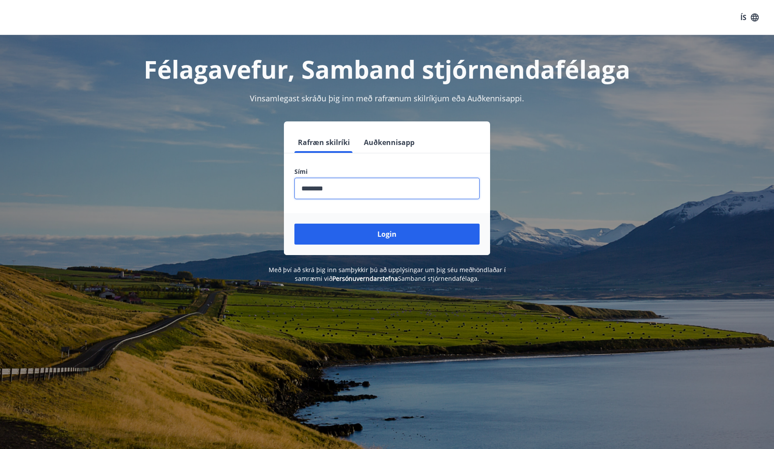  Describe the element at coordinates (750, 17) in the screenshot. I see `button: ÍS` at that location.